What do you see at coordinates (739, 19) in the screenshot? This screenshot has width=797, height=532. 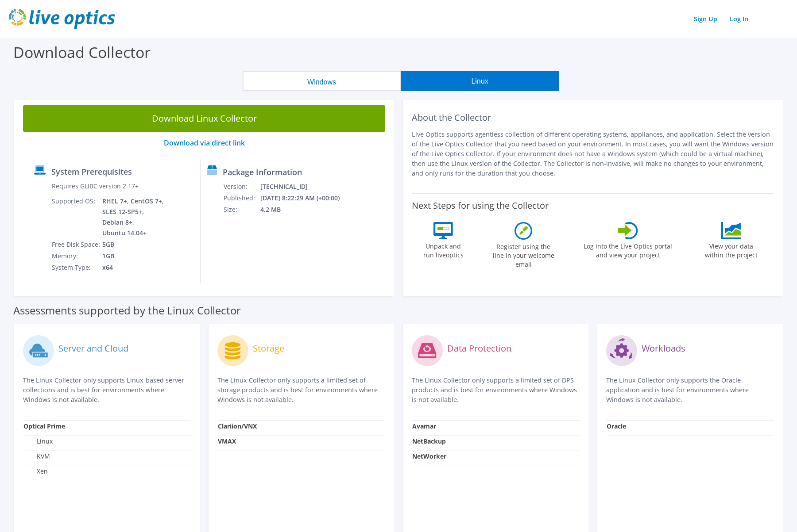 I see `a: Log In` at bounding box center [739, 19].